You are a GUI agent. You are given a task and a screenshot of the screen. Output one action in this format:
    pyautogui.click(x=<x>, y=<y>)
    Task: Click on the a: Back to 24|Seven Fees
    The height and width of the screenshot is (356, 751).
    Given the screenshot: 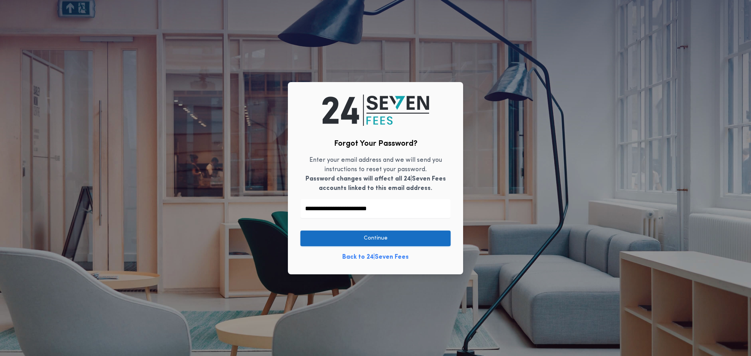 What is the action you would take?
    pyautogui.click(x=376, y=257)
    